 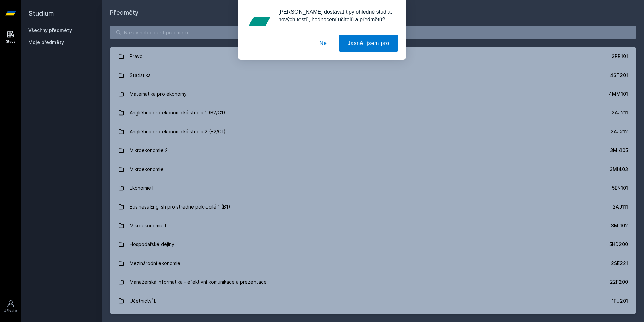 What do you see at coordinates (140, 75) in the screenshot?
I see `div: Statistika` at bounding box center [140, 75].